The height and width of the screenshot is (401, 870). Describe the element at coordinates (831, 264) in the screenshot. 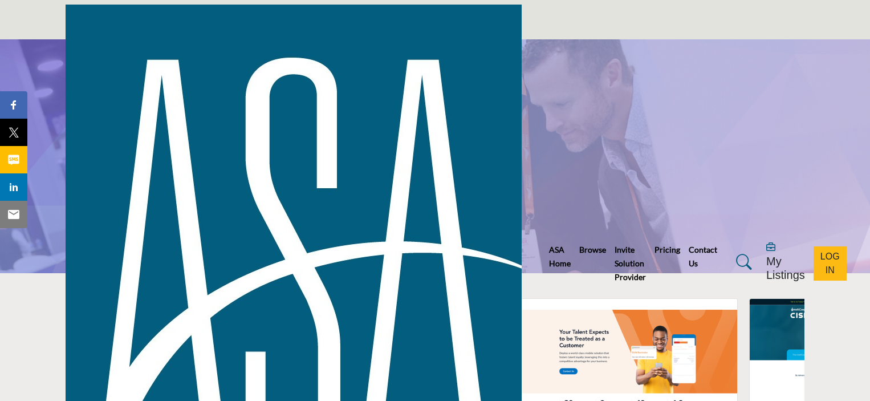

I see `button: Log In` at that location.